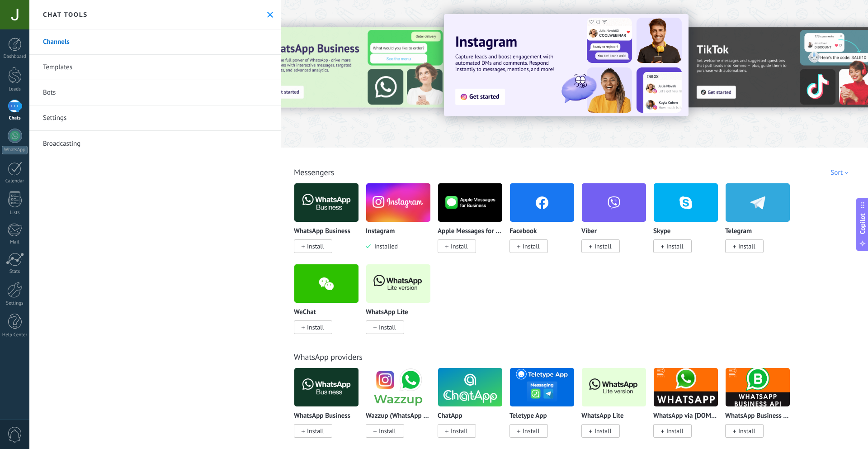 The width and height of the screenshot is (868, 449). What do you see at coordinates (15, 149) in the screenshot?
I see `div: WhatsApp` at bounding box center [15, 149].